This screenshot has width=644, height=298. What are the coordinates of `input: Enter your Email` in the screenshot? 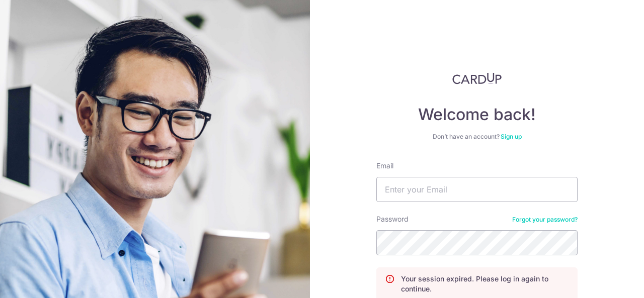 It's located at (477, 190).